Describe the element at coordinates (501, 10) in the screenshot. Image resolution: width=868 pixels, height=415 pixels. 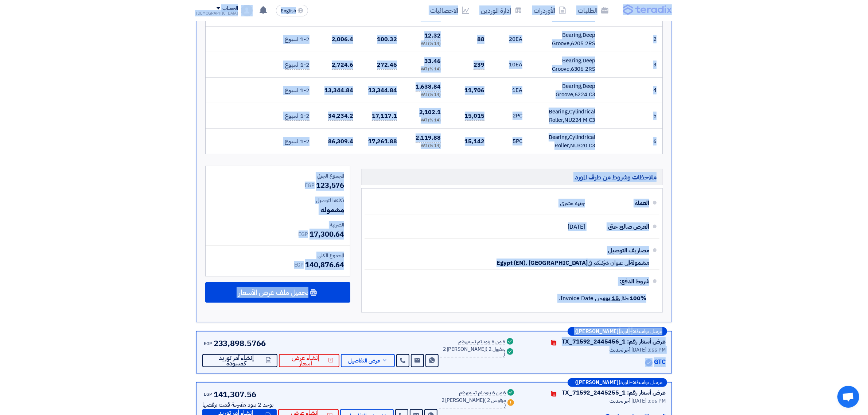
I see `a: إدارة الموردين` at that location.